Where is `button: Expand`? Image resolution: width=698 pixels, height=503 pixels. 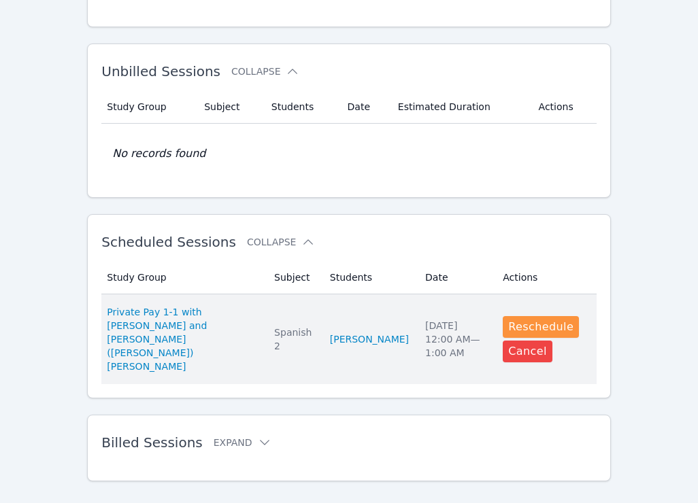 button: Expand is located at coordinates (242, 443).